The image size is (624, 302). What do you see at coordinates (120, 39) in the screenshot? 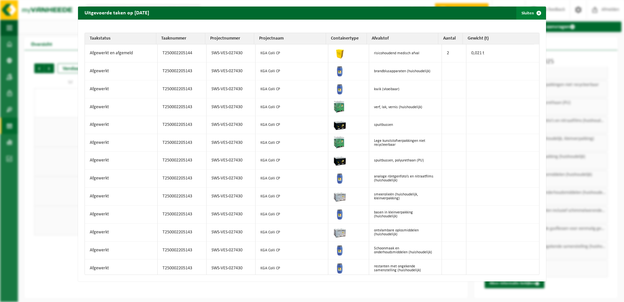
I see `th: Taakstatus` at bounding box center [120, 39].